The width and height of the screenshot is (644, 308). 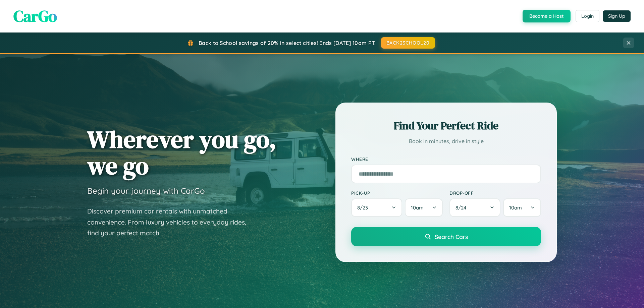 I want to click on span: Search Cars, so click(x=451, y=236).